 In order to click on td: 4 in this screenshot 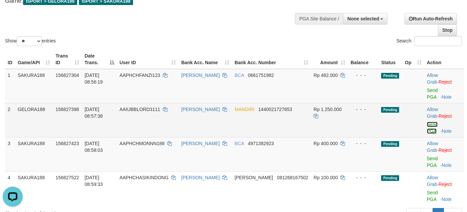, I will do `click(10, 188)`.